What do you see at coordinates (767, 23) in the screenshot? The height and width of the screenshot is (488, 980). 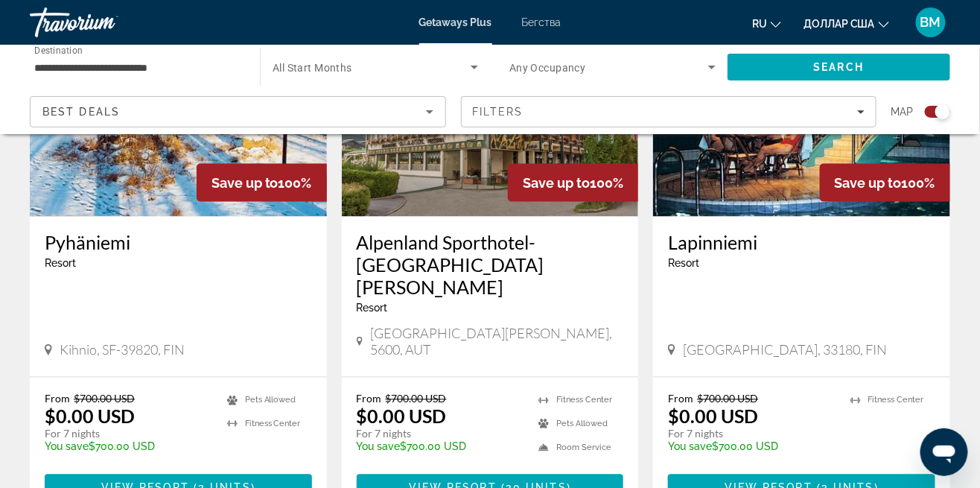 I see `button: Изменить язык` at bounding box center [767, 23].